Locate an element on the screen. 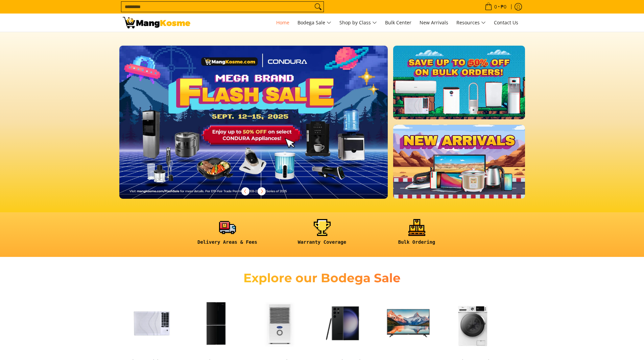 The width and height of the screenshot is (644, 360). a: <h6><strong>Delivery Areas & Fees</strong></h6> is located at coordinates (228, 235).